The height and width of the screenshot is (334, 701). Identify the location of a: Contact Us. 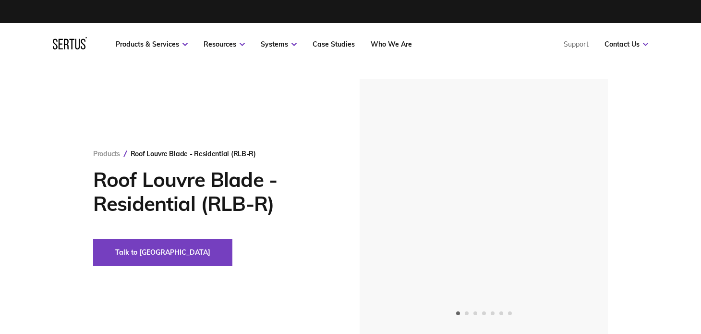
(626, 44).